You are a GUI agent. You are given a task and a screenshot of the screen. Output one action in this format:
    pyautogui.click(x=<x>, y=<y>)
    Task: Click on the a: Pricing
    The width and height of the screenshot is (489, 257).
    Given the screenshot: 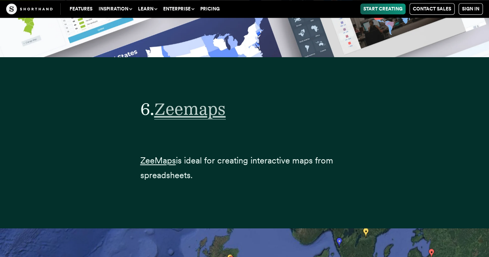 What is the action you would take?
    pyautogui.click(x=210, y=9)
    